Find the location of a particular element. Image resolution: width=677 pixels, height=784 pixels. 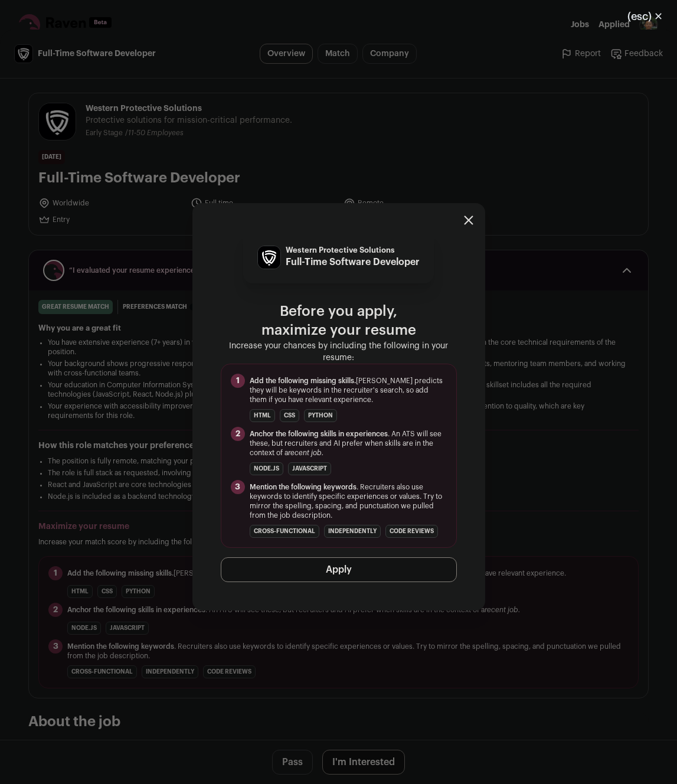

p: Before you apply, maximize your resume is located at coordinates (338, 321).